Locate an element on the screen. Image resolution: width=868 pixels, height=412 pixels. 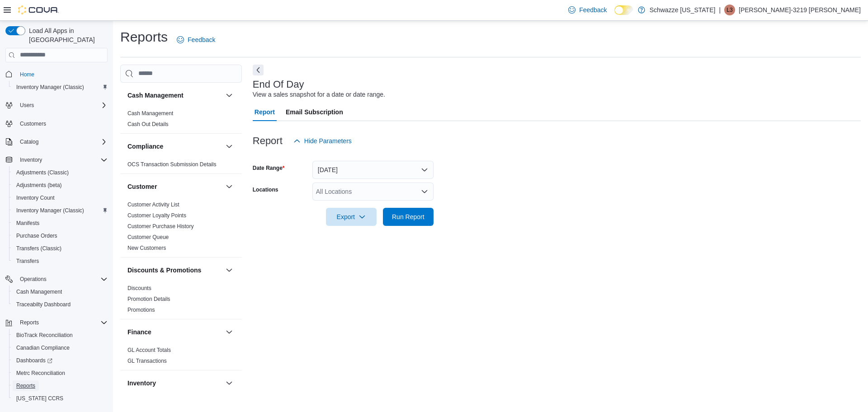
a: Transfers is located at coordinates (28, 261).